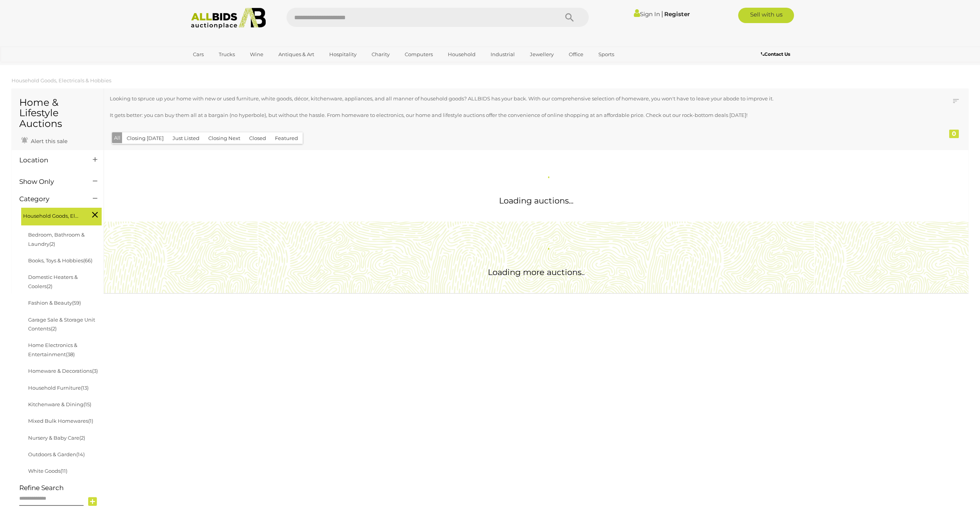  What do you see at coordinates (80, 455) in the screenshot?
I see `span: (14)` at bounding box center [80, 455].